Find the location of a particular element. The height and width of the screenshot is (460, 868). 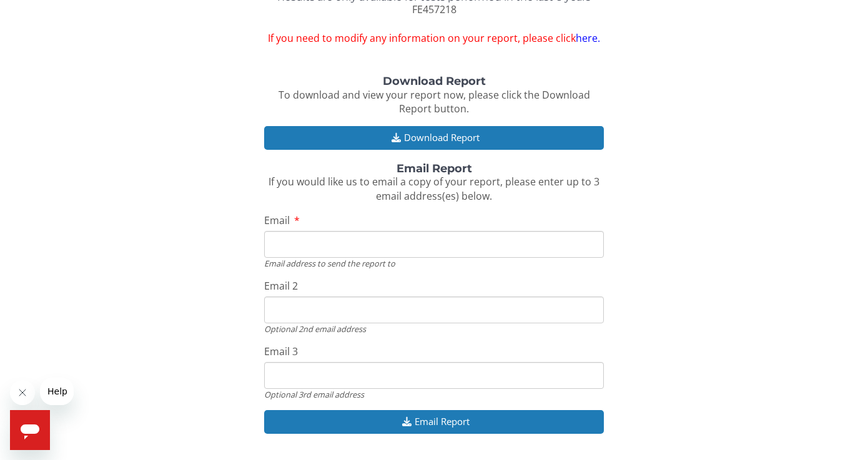

span: FE457218 is located at coordinates (434, 10).